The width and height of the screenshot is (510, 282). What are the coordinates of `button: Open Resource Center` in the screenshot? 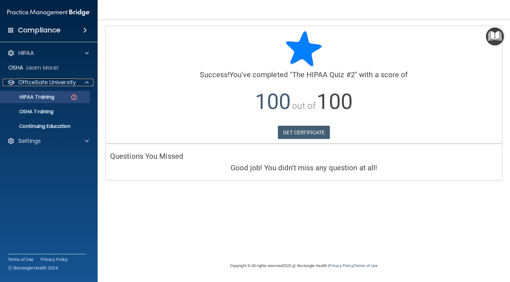 It's located at (494, 36).